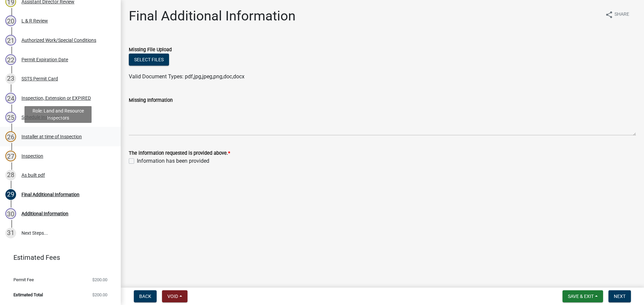  What do you see at coordinates (179, 153) in the screenshot?
I see `label: The information requested is provided above.` at bounding box center [179, 153].